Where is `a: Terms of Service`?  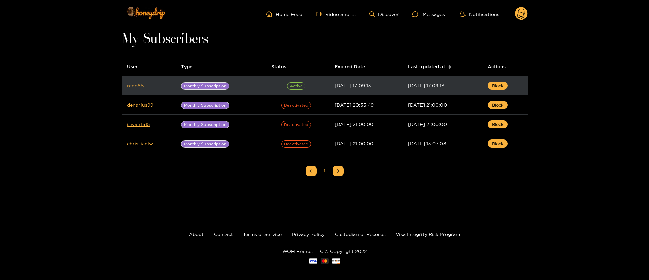 a: Terms of Service is located at coordinates (263, 234).